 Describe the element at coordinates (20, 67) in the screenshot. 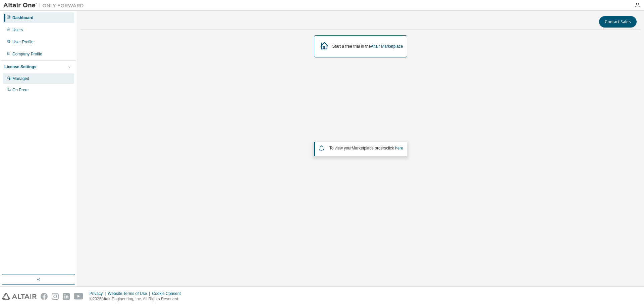

I see `div: License Settings` at that location.